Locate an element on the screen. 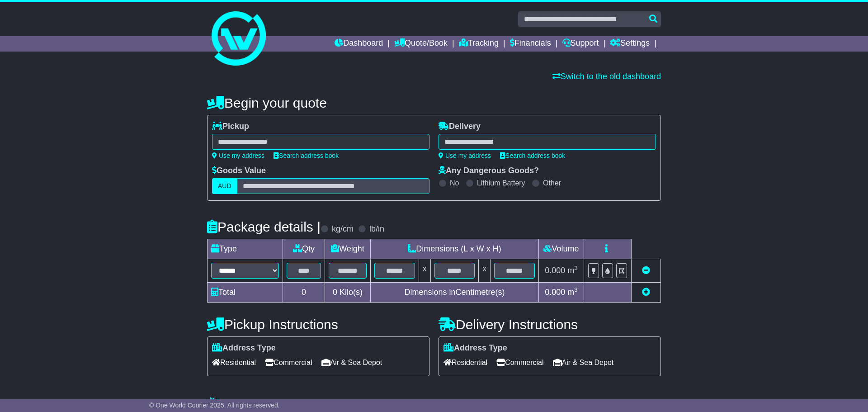  h4: Begin your quote is located at coordinates (434, 103).